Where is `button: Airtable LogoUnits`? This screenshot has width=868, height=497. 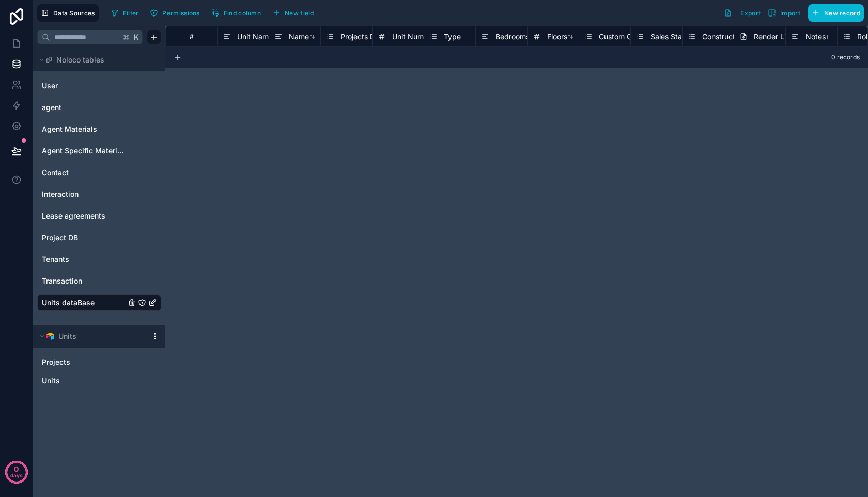 button: Airtable LogoUnits is located at coordinates (92, 337).